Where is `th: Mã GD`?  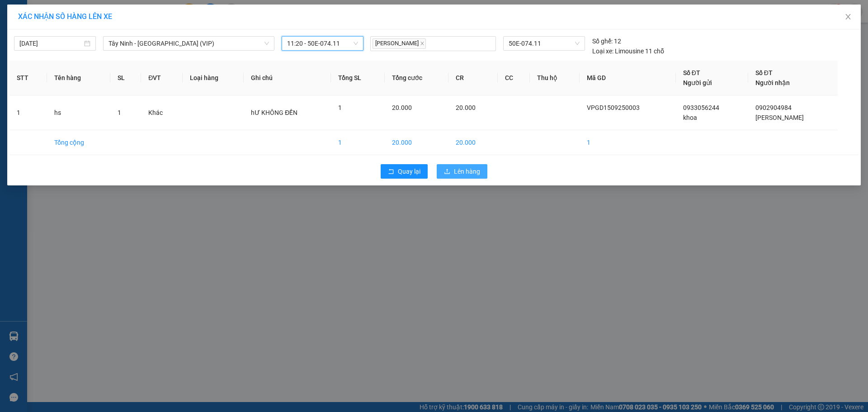
th: Mã GD is located at coordinates (628, 77).